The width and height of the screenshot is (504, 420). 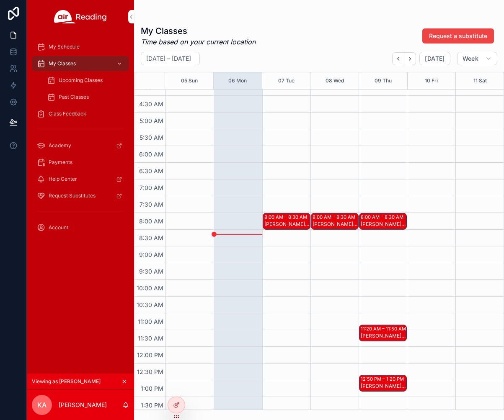 What do you see at coordinates (189, 81) in the screenshot?
I see `button: 05 Sun` at bounding box center [189, 81].